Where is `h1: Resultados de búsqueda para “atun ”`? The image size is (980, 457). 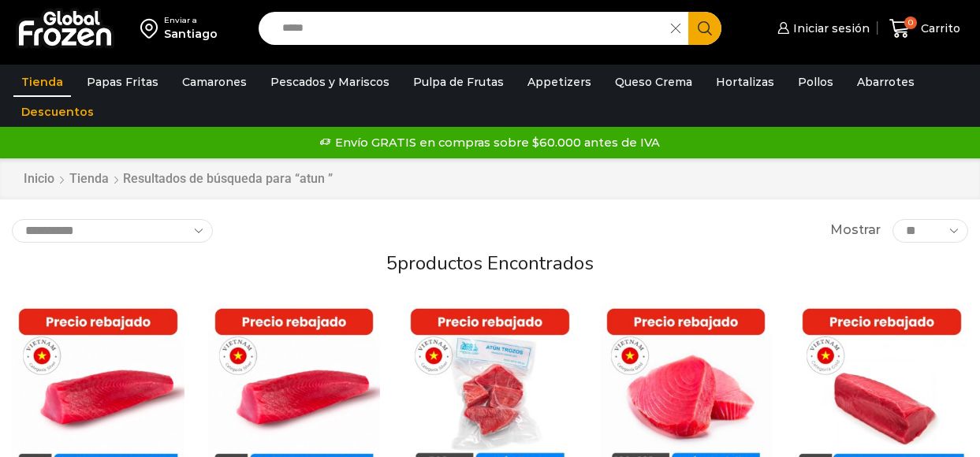
h1: Resultados de búsqueda para “atun ” is located at coordinates (227, 179).